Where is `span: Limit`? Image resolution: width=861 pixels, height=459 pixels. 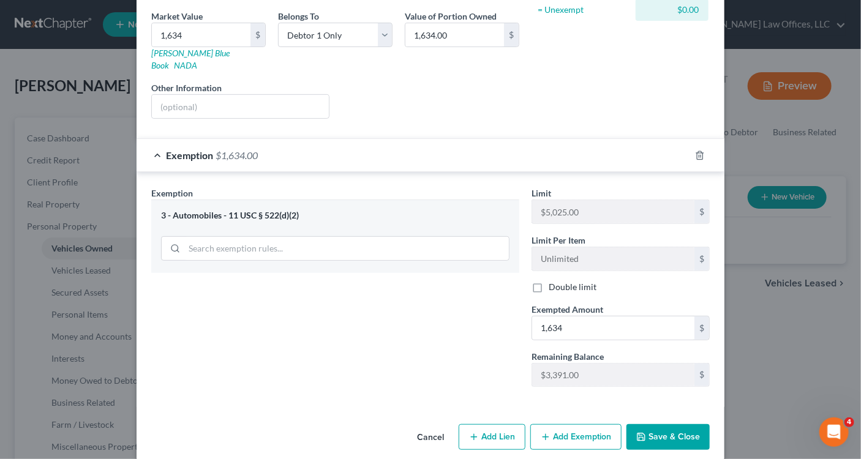 span: Limit is located at coordinates (541, 193).